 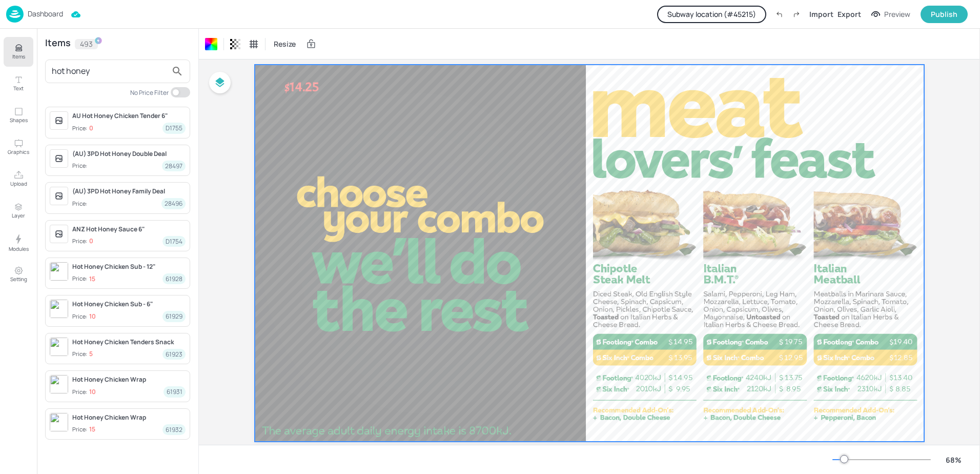 What do you see at coordinates (19, 83) in the screenshot?
I see `button: Text` at bounding box center [19, 83].